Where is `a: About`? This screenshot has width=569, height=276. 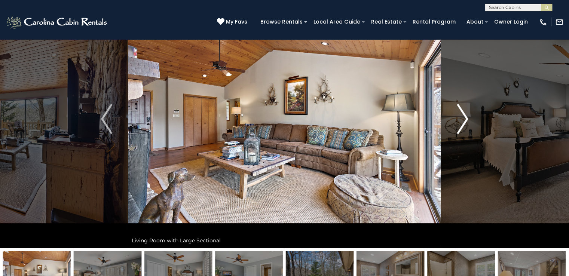
a: About is located at coordinates (475, 22).